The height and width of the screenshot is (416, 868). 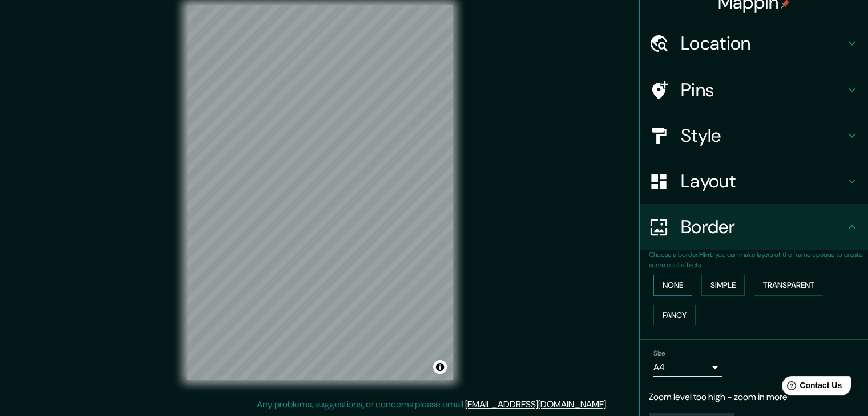 I want to click on label: Size, so click(x=659, y=354).